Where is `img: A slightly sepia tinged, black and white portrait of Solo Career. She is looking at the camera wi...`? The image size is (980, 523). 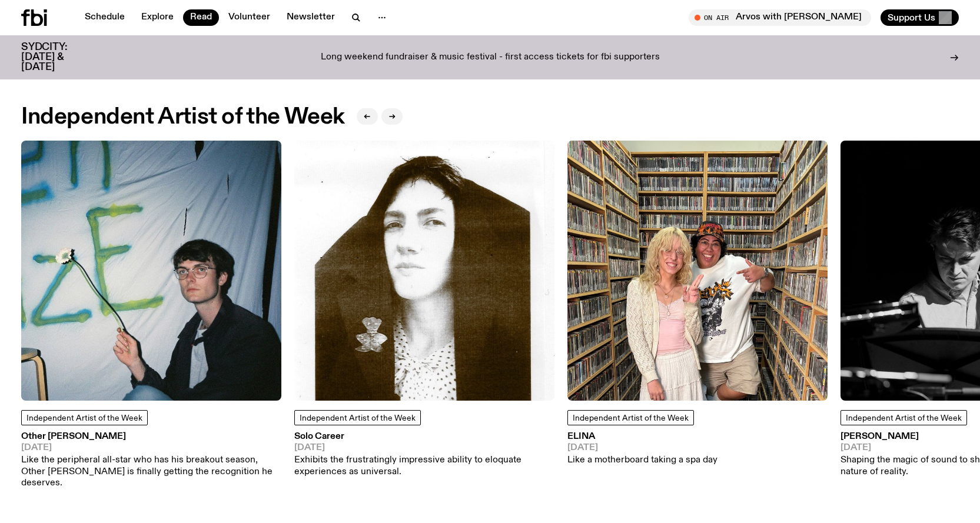 img: A slightly sepia tinged, black and white portrait of Solo Career. She is looking at the camera wi... is located at coordinates (424, 271).